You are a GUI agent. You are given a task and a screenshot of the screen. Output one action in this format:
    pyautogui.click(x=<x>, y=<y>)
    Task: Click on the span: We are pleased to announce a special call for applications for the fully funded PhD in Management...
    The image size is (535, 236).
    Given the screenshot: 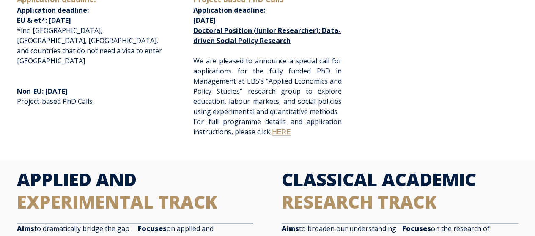 What is the action you would take?
    pyautogui.click(x=267, y=86)
    